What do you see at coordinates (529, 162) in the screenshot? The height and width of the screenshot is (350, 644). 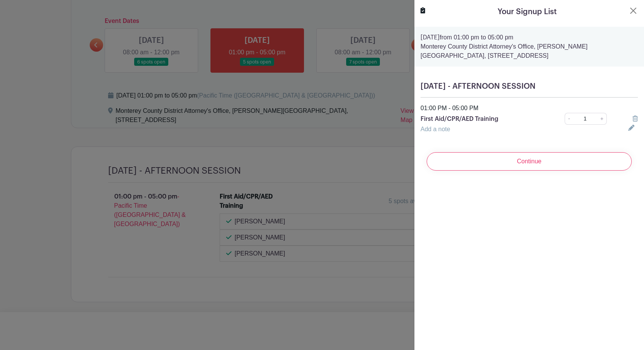 I see `input: Continue` at bounding box center [529, 162].